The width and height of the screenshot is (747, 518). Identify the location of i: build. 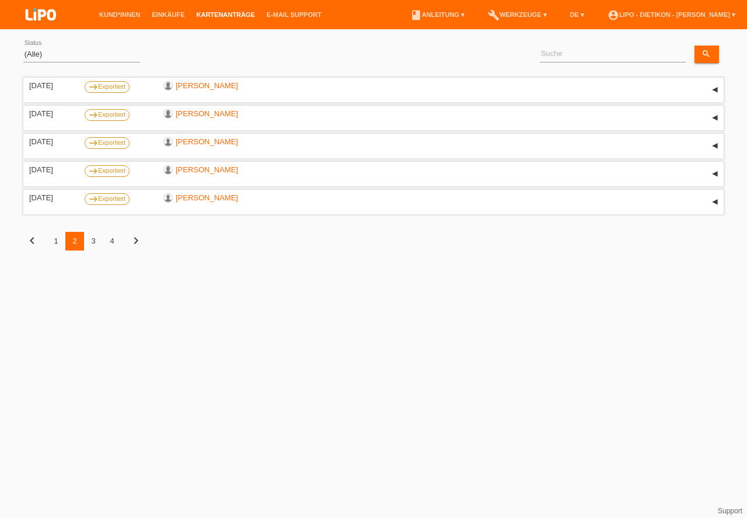
(494, 15).